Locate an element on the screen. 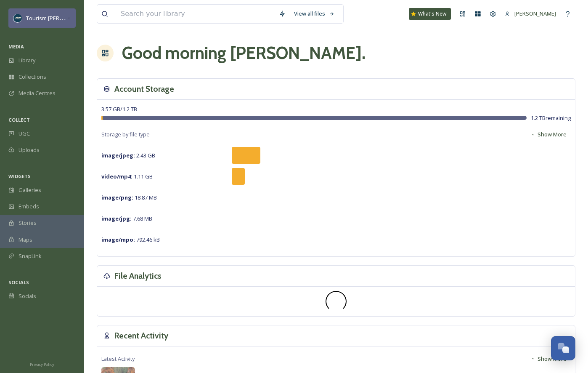  img: Social%20Media%20Profile%20Picture.png is located at coordinates (18, 18).